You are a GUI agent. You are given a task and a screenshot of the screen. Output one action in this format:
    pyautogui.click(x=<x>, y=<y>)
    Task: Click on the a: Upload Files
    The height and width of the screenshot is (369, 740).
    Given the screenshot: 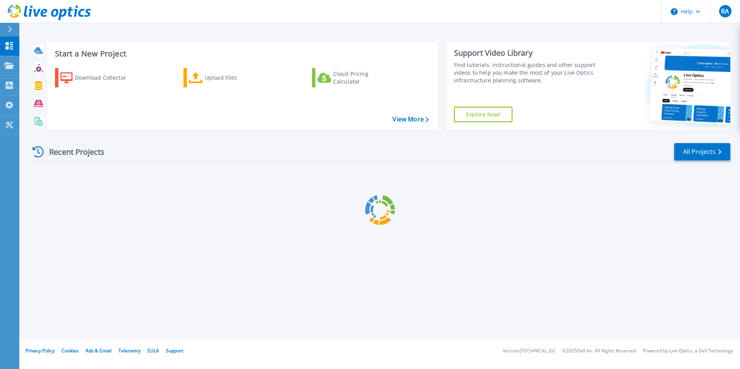 What is the action you would take?
    pyautogui.click(x=226, y=78)
    